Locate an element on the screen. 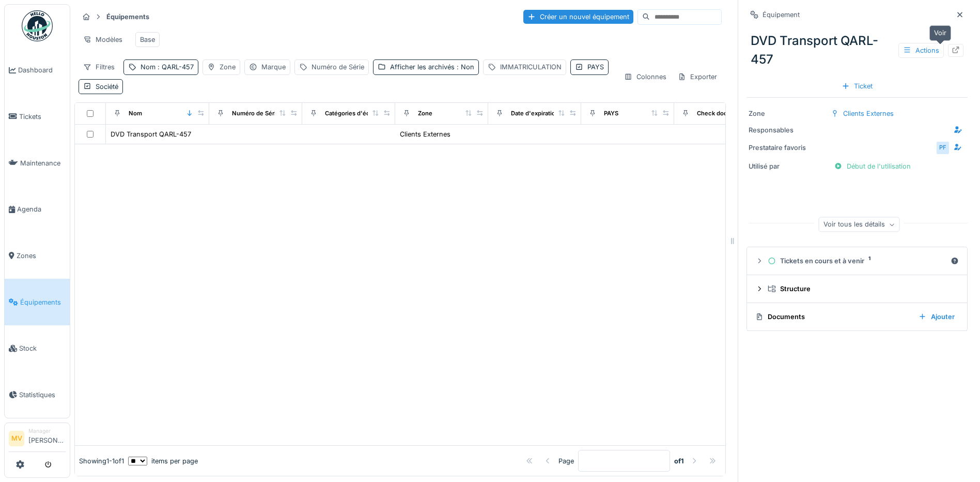 The height and width of the screenshot is (482, 980). div: IMMATRICULATION is located at coordinates (531, 67).